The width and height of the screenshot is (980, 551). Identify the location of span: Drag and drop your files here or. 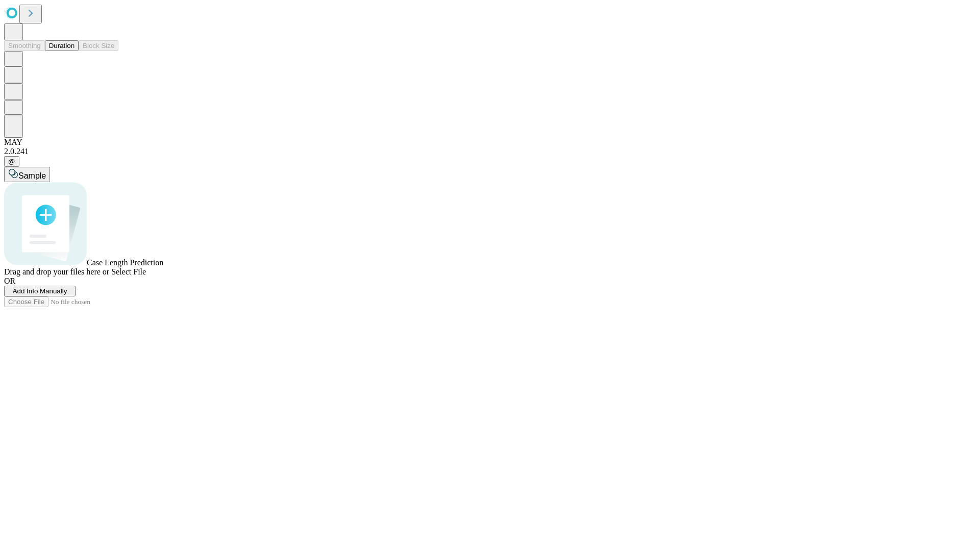
(57, 272).